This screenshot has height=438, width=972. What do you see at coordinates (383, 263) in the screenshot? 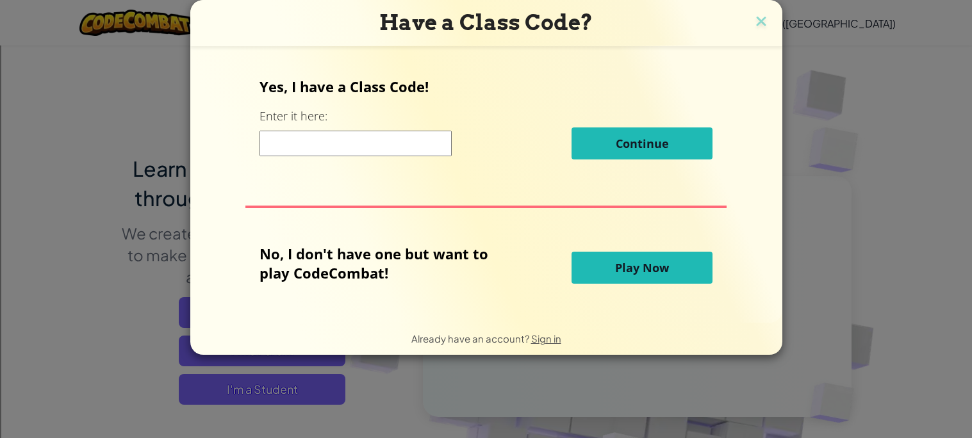
I see `p: No, I don't have one but want to play CodeCombat!` at bounding box center [383, 263].